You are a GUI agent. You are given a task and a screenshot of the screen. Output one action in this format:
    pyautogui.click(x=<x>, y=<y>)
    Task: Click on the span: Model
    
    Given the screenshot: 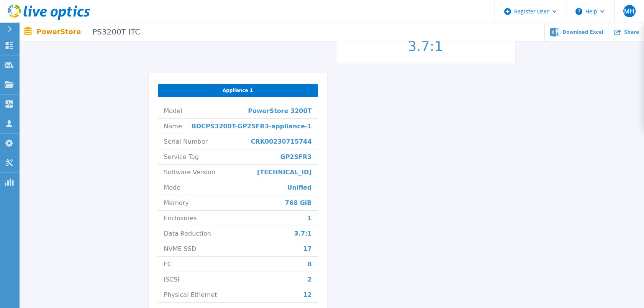 What is the action you would take?
    pyautogui.click(x=173, y=111)
    